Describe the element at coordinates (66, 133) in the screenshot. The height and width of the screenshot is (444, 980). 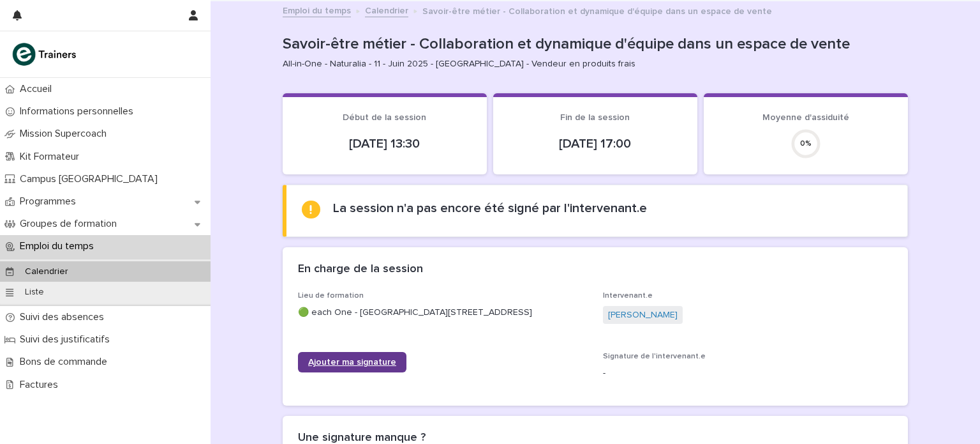
I see `p: Mission Supercoach` at that location.